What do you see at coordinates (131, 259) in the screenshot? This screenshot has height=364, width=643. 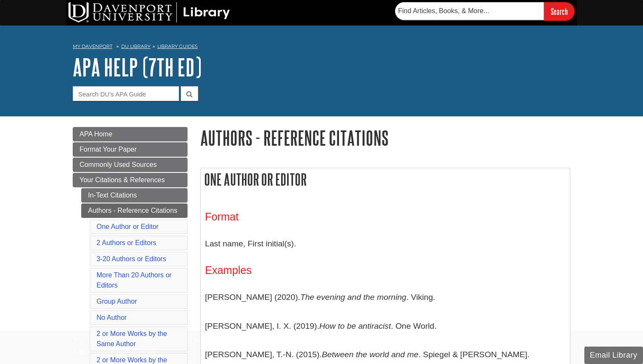 I see `a: 3-20 Authors or Editors` at bounding box center [131, 259].